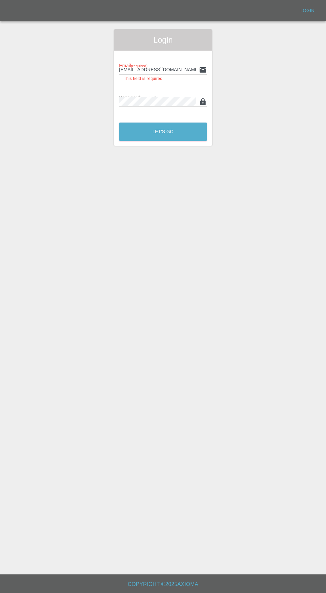 This screenshot has width=326, height=593. Describe the element at coordinates (308, 11) in the screenshot. I see `a: Login` at that location.